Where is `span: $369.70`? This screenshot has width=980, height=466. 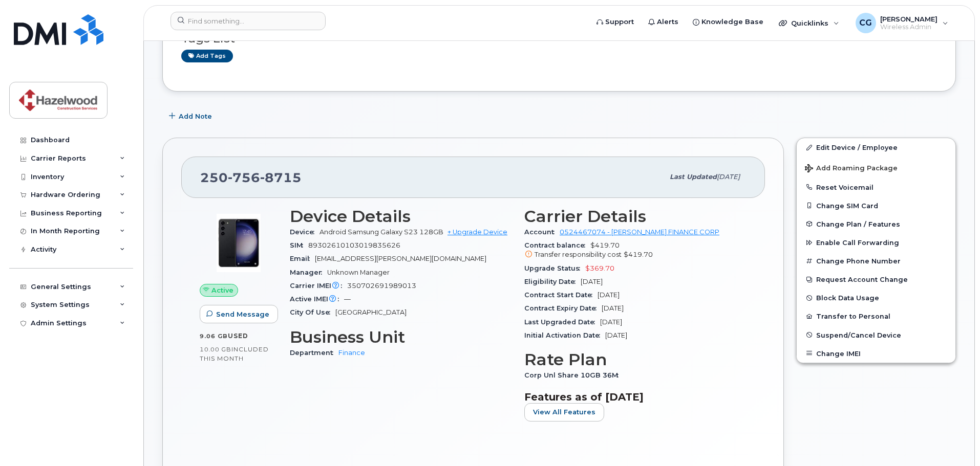
span: $369.70 is located at coordinates (600, 268).